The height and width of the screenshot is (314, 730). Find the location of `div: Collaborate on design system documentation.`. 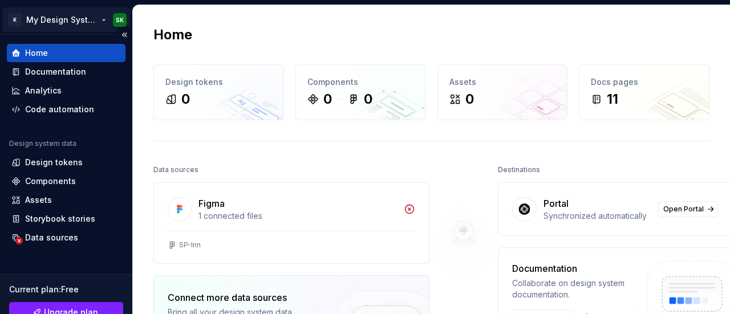

div: Collaborate on design system documentation. is located at coordinates (574, 289).